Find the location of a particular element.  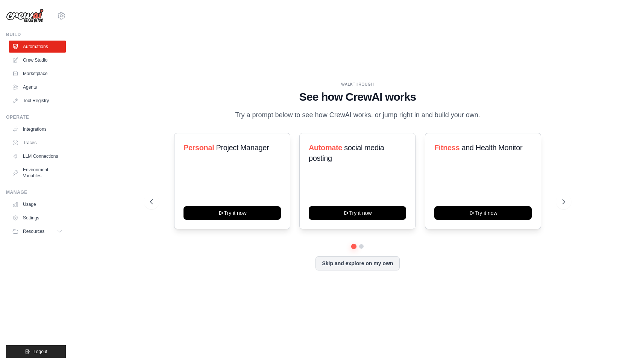

span: Resources is located at coordinates (33, 232).